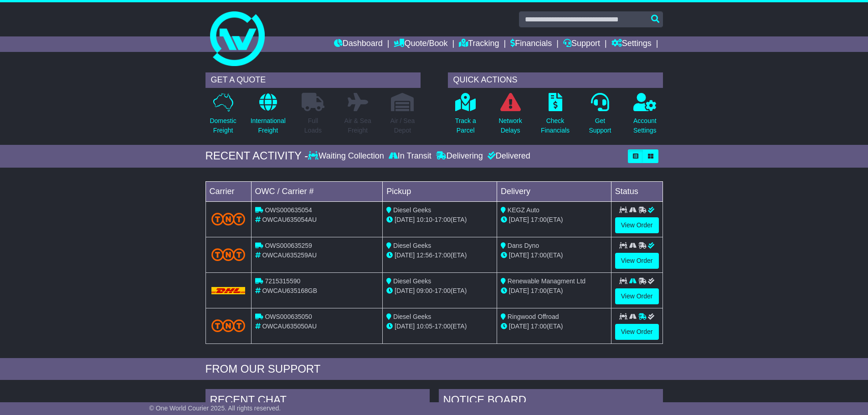 Image resolution: width=868 pixels, height=415 pixels. Describe the element at coordinates (288, 317) in the screenshot. I see `span: OWS000635050` at that location.